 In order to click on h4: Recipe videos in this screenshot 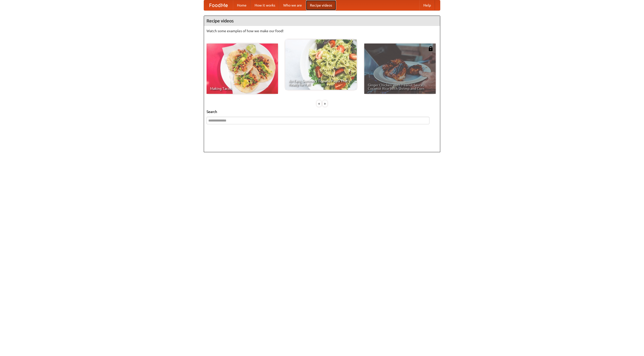, I will do `click(322, 21)`.